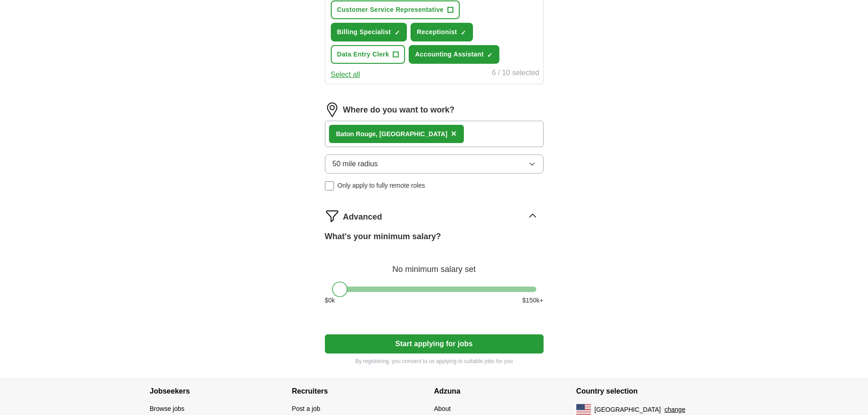 This screenshot has width=868, height=415. Describe the element at coordinates (168, 409) in the screenshot. I see `a: Browse jobs` at that location.